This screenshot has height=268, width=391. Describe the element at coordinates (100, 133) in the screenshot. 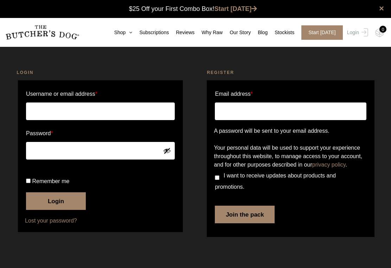

I see `label: Password` at that location.